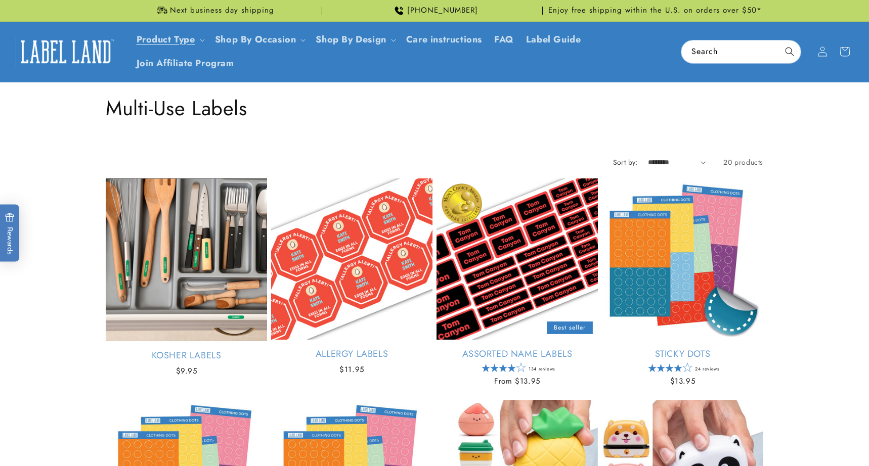  What do you see at coordinates (504, 39) in the screenshot?
I see `span: FAQ` at bounding box center [504, 39].